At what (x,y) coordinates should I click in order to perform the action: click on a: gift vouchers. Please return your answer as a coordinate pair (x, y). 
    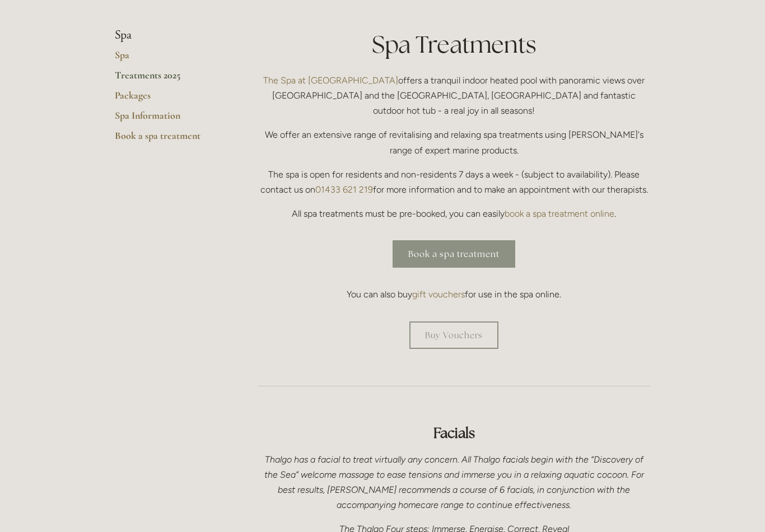
    Looking at the image, I should click on (439, 294).